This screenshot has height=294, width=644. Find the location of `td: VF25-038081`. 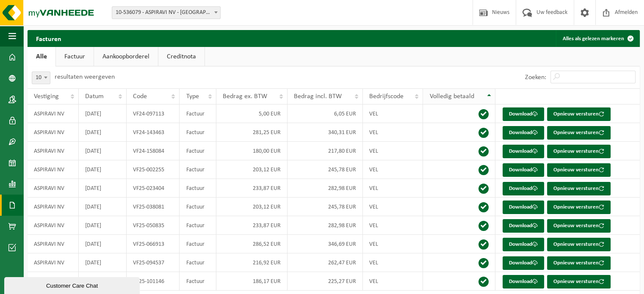

td: VF25-038081 is located at coordinates (153, 207).